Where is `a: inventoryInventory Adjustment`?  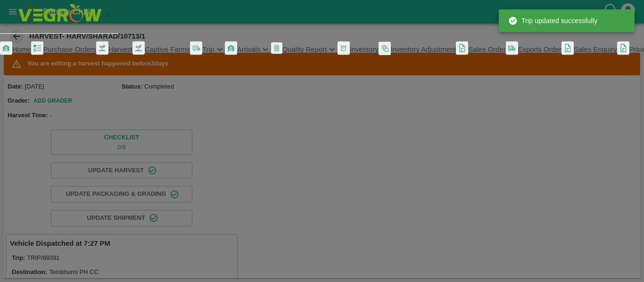
a: inventoryInventory Adjustment is located at coordinates (417, 49).